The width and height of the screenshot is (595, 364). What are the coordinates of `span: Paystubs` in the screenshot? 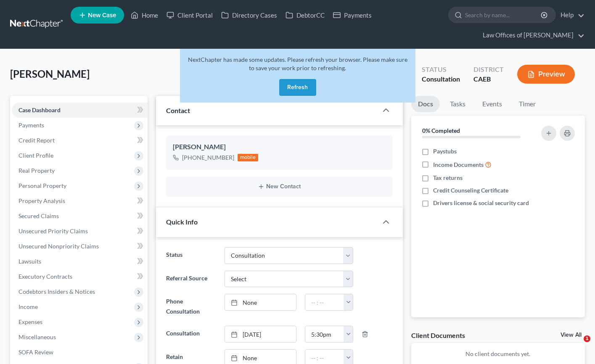 It's located at (445, 151).